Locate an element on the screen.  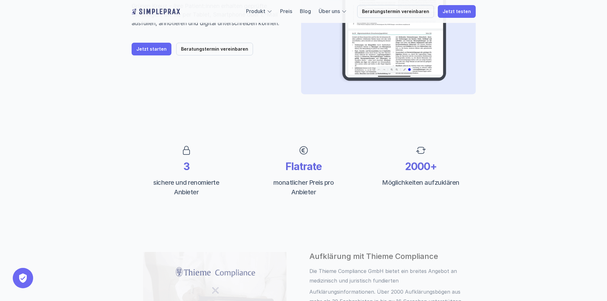
p: Möglichkeiten aufzuklären is located at coordinates (421, 183).